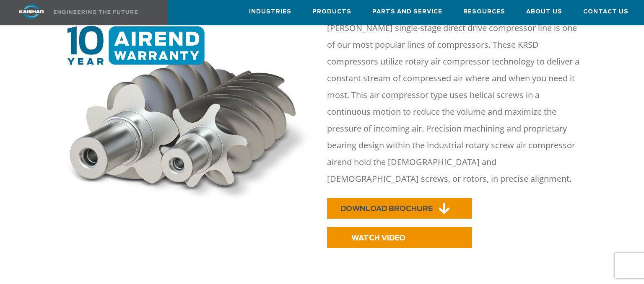 The image size is (644, 284). I want to click on a: Resources, so click(485, 11).